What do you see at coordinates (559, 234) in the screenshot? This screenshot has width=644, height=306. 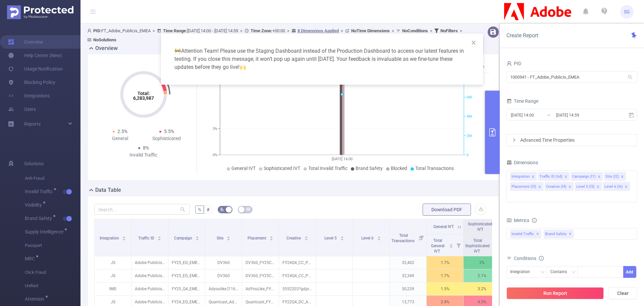 I see `span: Brand Safety` at bounding box center [559, 234].